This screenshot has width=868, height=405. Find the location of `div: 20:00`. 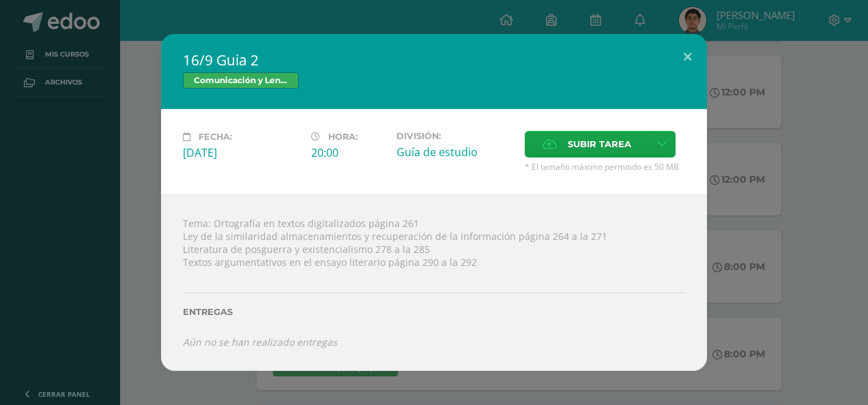

div: 20:00 is located at coordinates (348, 152).